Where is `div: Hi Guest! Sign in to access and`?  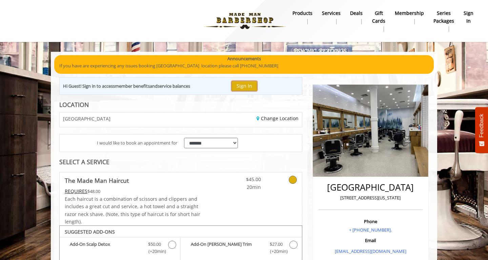 div: Hi Guest! Sign in to access and is located at coordinates (126, 86).